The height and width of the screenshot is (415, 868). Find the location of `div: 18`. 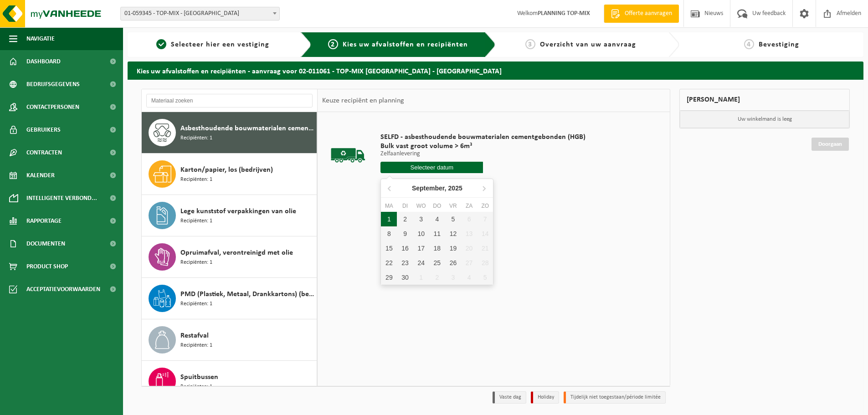

div: 18 is located at coordinates (437, 248).